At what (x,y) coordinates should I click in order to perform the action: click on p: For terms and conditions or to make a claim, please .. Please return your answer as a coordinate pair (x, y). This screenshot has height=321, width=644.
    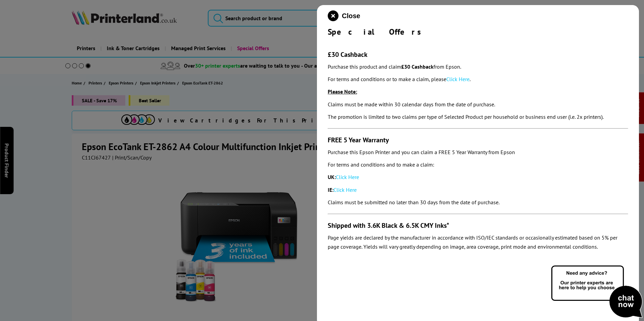
    Looking at the image, I should click on (478, 79).